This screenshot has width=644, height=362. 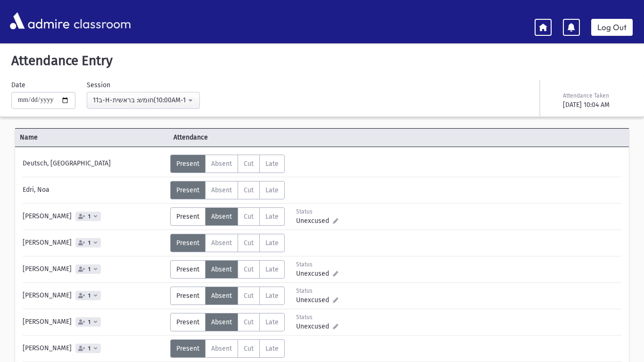 What do you see at coordinates (322, 61) in the screenshot?
I see `h5: Attendance Entry` at bounding box center [322, 61].